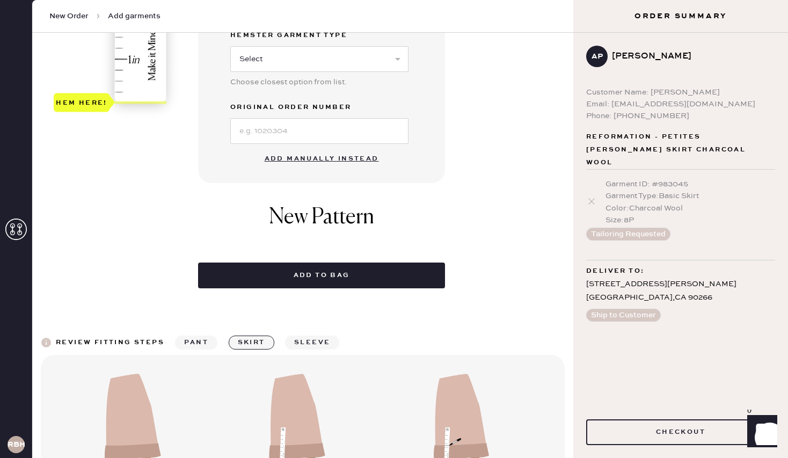  I want to click on button: Ship to Customer, so click(623, 315).